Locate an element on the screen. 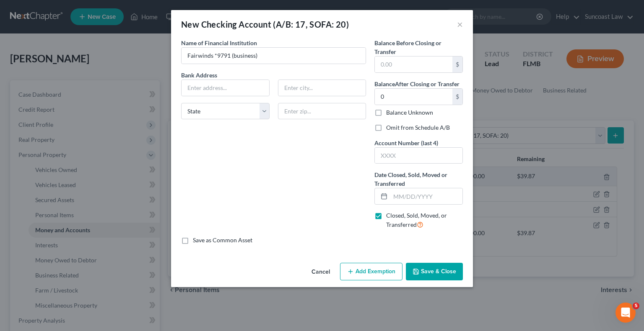 This screenshot has width=644, height=331. button: Send a message… is located at coordinates (150, 271).